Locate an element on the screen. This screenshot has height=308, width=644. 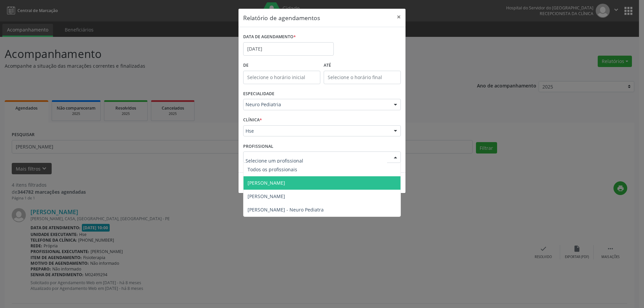
label: DATA DE AGENDAMENTO is located at coordinates (269, 37).